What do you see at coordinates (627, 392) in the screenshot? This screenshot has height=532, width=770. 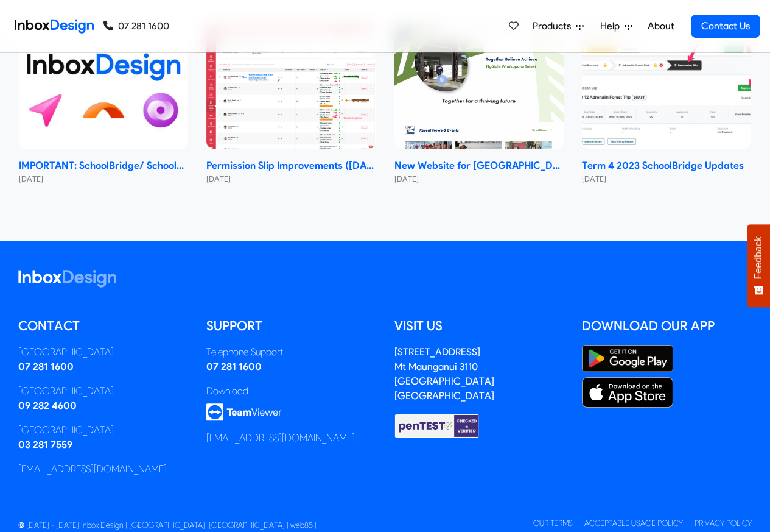 I see `img: Apple App Store` at bounding box center [627, 392].